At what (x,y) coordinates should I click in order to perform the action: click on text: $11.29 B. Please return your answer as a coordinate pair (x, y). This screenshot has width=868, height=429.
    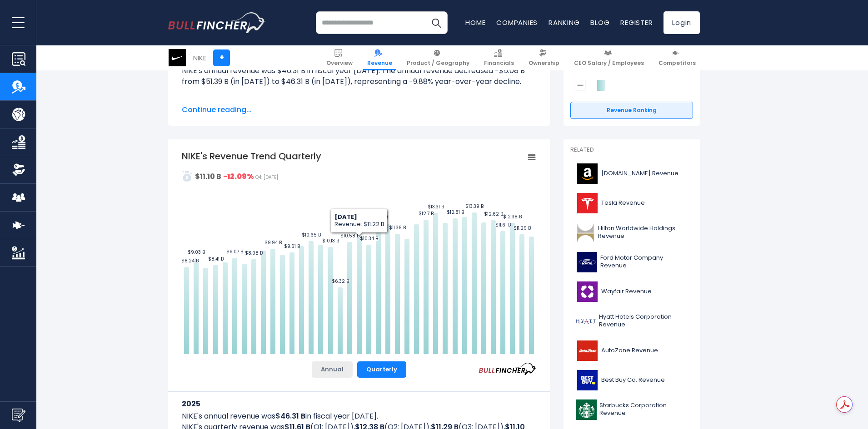
    Looking at the image, I should click on (522, 228).